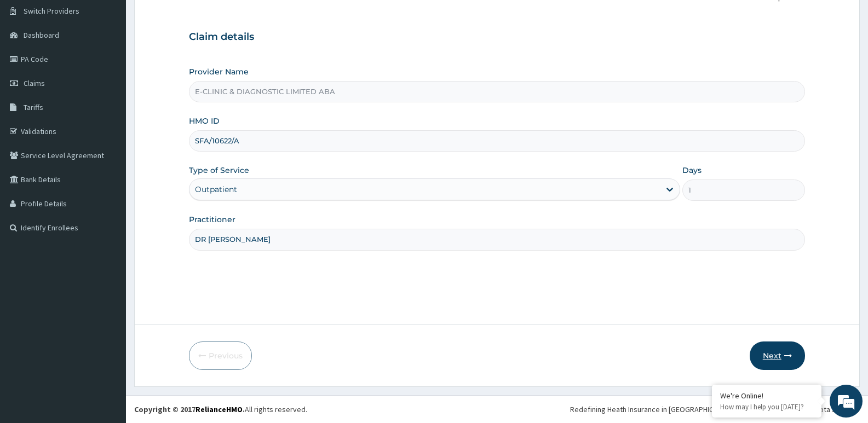 Image resolution: width=868 pixels, height=423 pixels. Describe the element at coordinates (218, 72) in the screenshot. I see `label: Provider Name` at that location.